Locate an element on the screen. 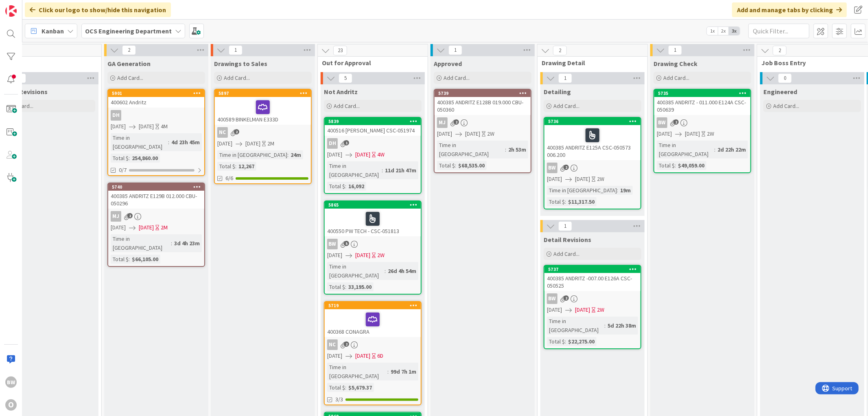  div: 24m is located at coordinates (296, 155).